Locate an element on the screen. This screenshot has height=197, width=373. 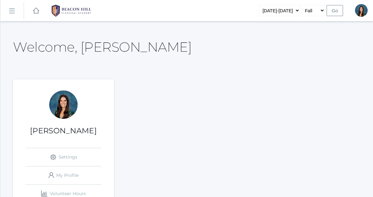
a: Settings is located at coordinates (63, 157).